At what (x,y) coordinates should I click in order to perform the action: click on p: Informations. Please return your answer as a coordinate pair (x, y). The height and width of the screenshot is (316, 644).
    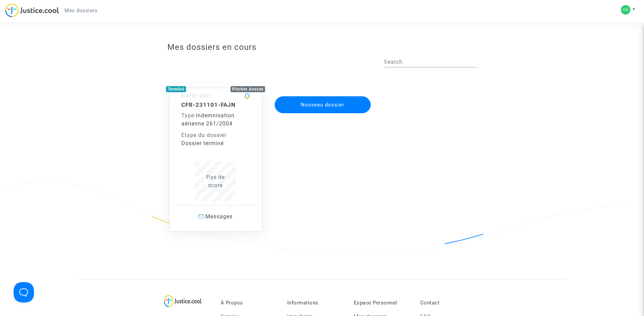
    Looking at the image, I should click on (316, 303).